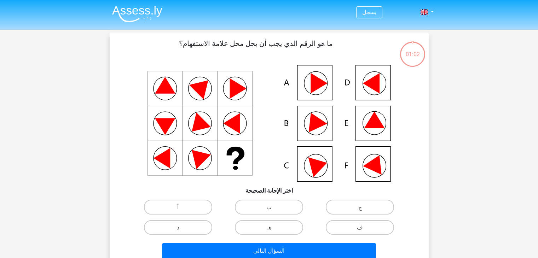 This screenshot has height=258, width=538. I want to click on img: تقييمي, so click(137, 14).